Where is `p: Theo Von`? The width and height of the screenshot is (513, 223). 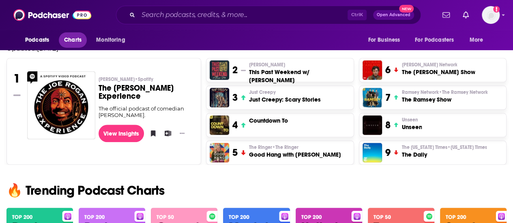 p: Theo Von is located at coordinates (299, 65).